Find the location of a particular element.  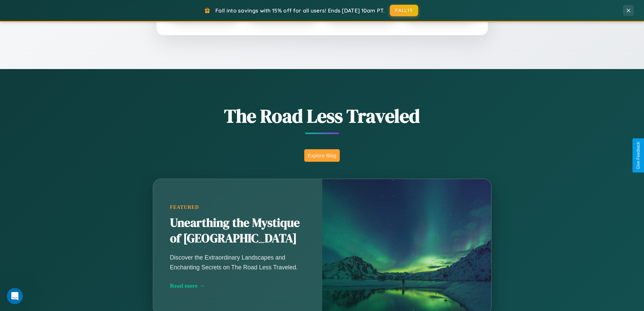

p: Discover the Extraordinary Landscapes and Enchanting Secrets on The Road Less Traveled. is located at coordinates (238, 262).